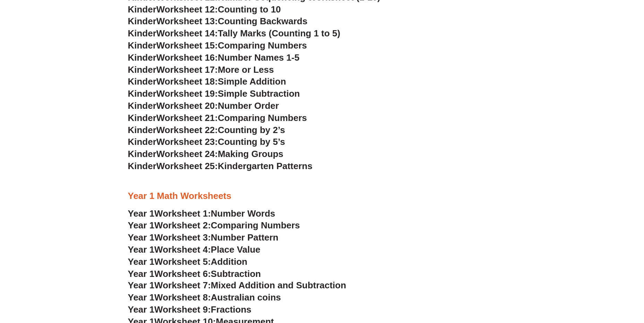  Describe the element at coordinates (183, 237) in the screenshot. I see `span: Worksheet 3:` at that location.